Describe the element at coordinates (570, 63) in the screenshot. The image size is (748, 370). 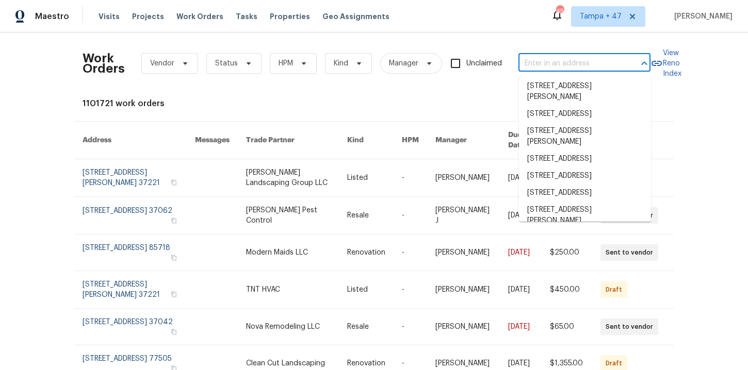
I see `input: Enter in an address` at that location.